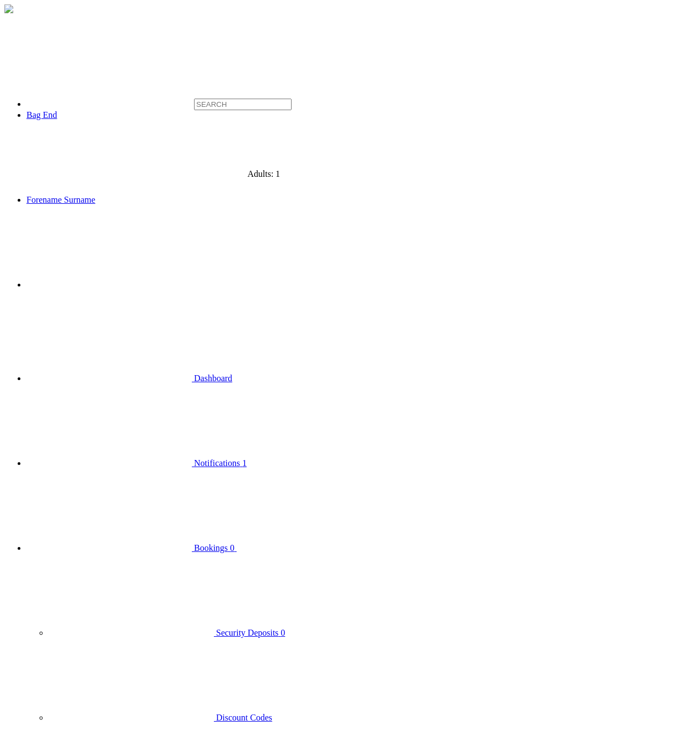 The height and width of the screenshot is (731, 700). Describe the element at coordinates (160, 717) in the screenshot. I see `a: Discount Codes` at that location.